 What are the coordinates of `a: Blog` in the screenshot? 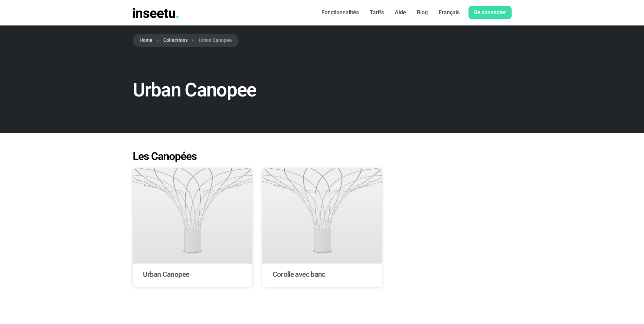 It's located at (422, 12).